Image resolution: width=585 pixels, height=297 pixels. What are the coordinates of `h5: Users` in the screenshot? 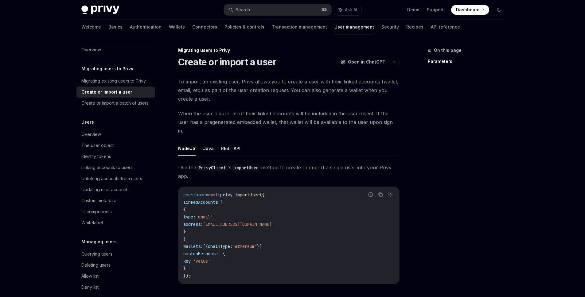 It's located at (87, 122).